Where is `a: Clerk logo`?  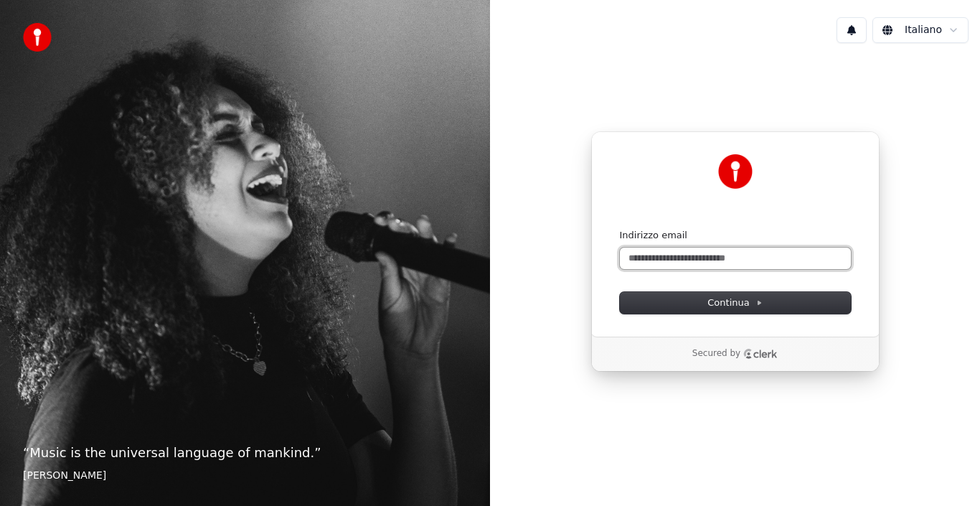
a: Clerk logo is located at coordinates (761, 354).